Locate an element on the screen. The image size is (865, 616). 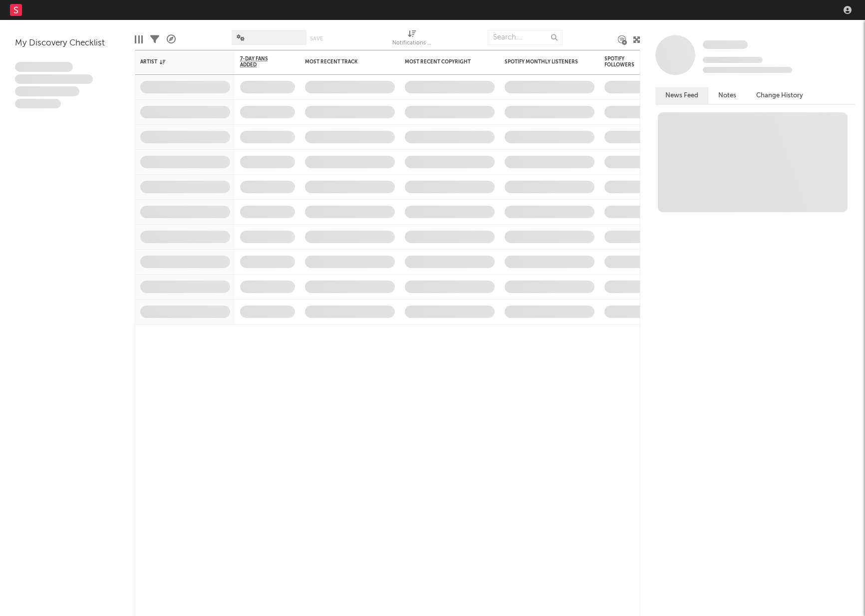
div: Spotify Monthly Listeners is located at coordinates (542, 62).